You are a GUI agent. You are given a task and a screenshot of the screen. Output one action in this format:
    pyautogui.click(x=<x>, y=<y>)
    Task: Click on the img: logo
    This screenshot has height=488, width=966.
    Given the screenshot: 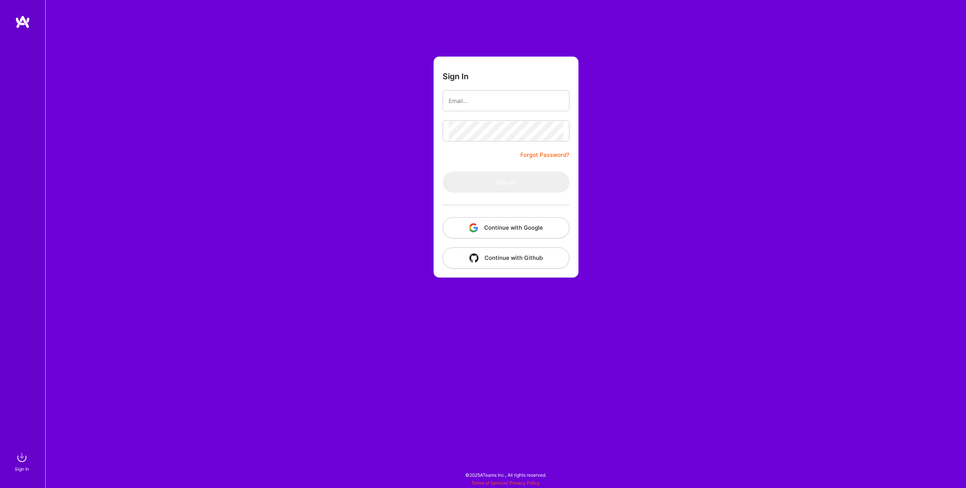 What is the action you would take?
    pyautogui.click(x=23, y=22)
    